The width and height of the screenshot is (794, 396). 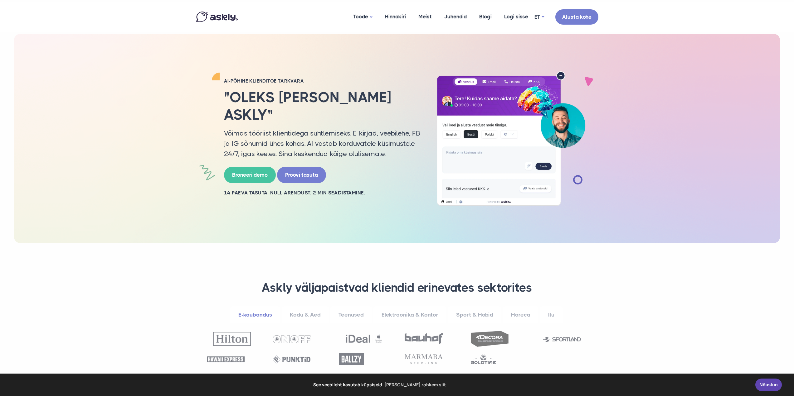 What do you see at coordinates (423, 339) in the screenshot?
I see `img: Bauhof` at bounding box center [423, 339].